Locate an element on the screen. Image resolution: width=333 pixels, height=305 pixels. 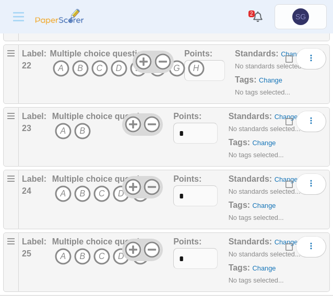
b: 24 is located at coordinates (27, 191).